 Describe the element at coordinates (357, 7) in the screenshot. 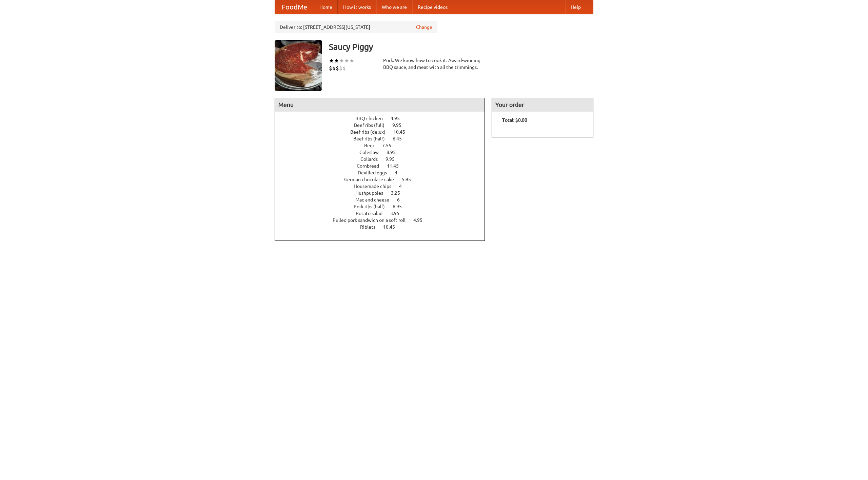

I see `a: How it works` at that location.